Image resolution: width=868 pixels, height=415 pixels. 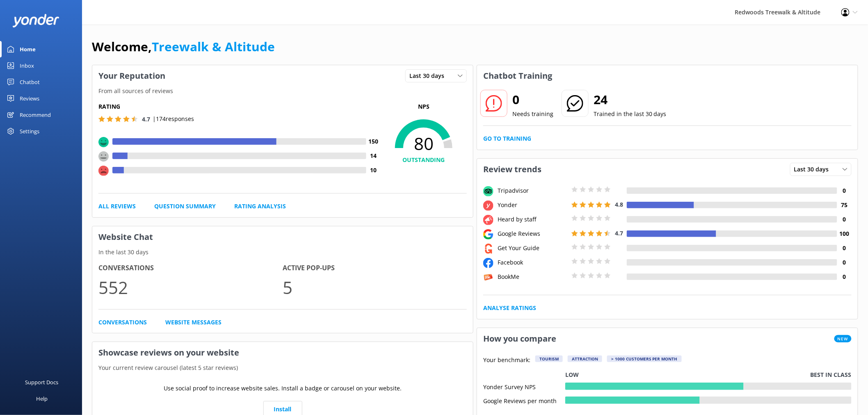 What do you see at coordinates (27, 49) in the screenshot?
I see `div: Home` at bounding box center [27, 49].